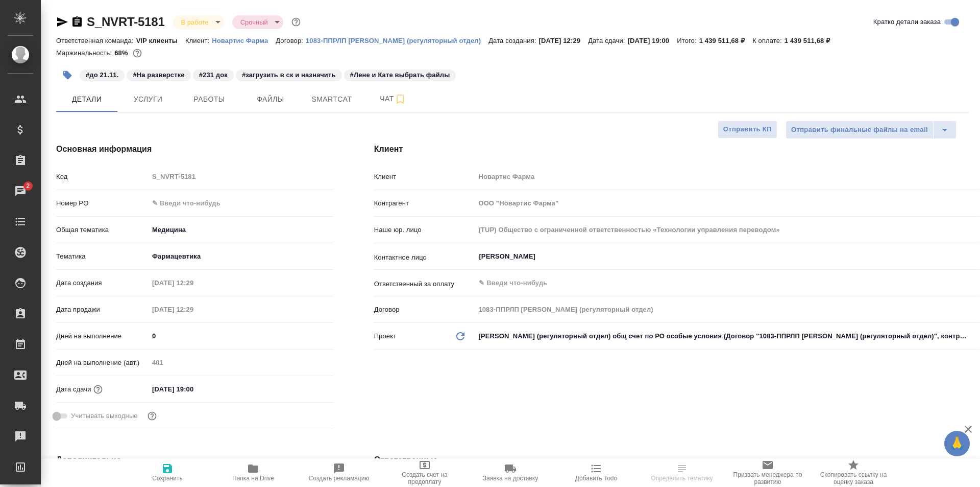  What do you see at coordinates (400, 99) in the screenshot?
I see `svg: Подписаться` at bounding box center [400, 99].